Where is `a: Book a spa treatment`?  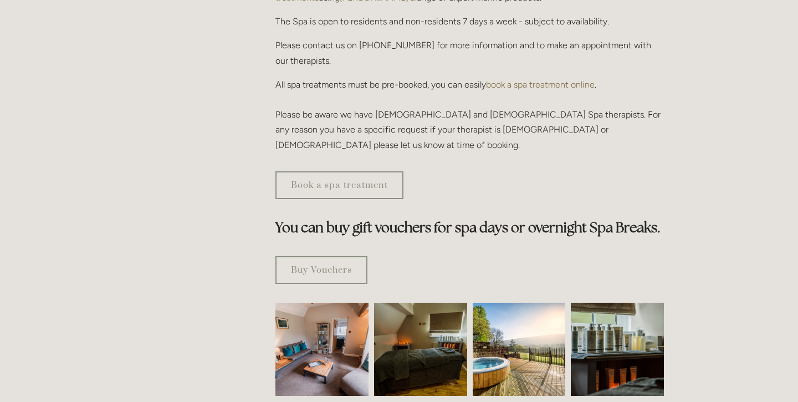 a: Book a spa treatment is located at coordinates (339, 185).